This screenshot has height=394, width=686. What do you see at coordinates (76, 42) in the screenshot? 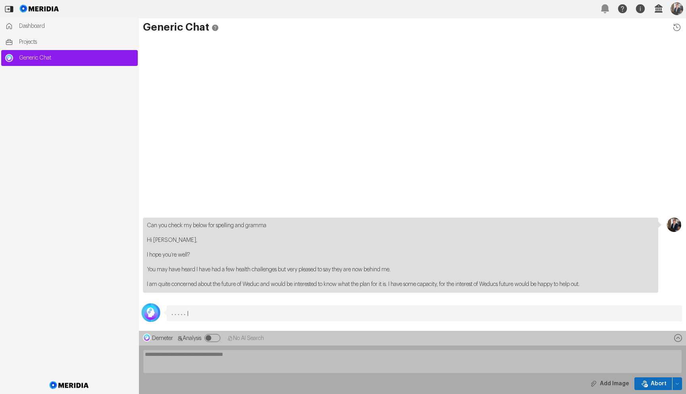
I see `span: Projects` at bounding box center [76, 42].